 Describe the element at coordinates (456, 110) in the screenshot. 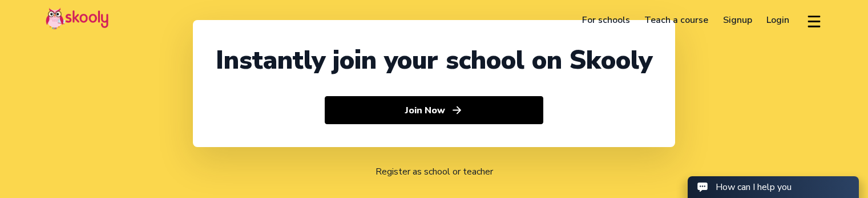

I see `ion-icon: arrow forward outline` at that location.